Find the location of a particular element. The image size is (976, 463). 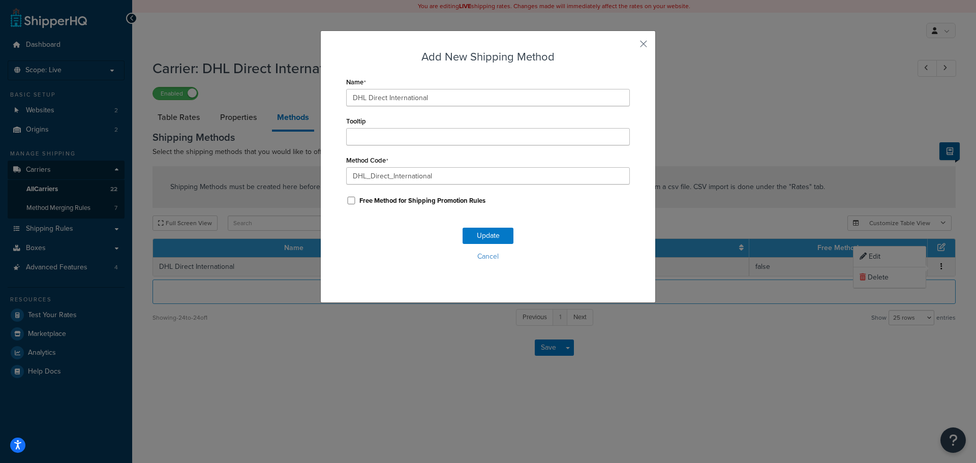

label: Method Code is located at coordinates (367, 161).